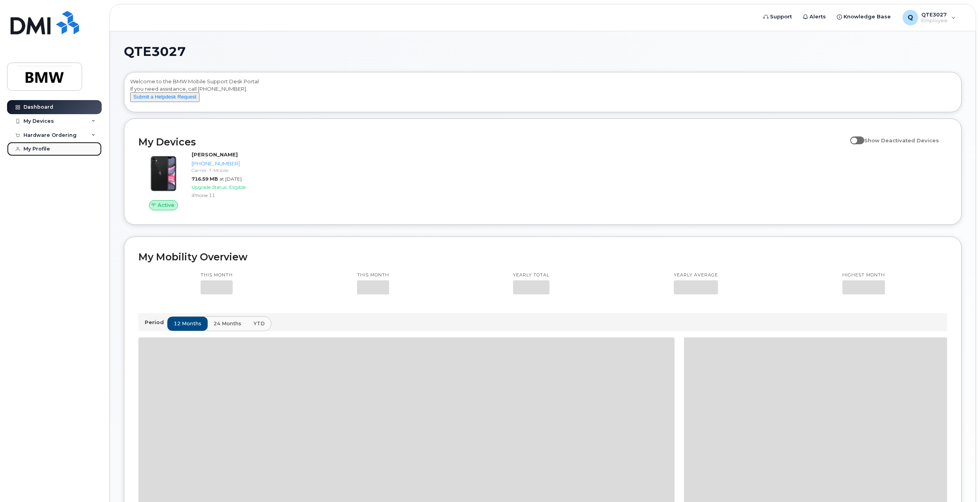 The image size is (980, 502). Describe the element at coordinates (156, 322) in the screenshot. I see `p: Period` at that location.